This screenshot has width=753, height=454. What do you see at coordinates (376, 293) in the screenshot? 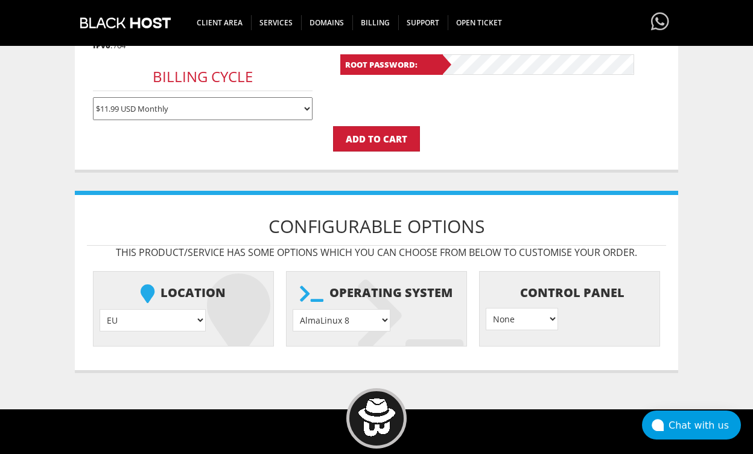
I see `b: Operating system` at bounding box center [376, 293].